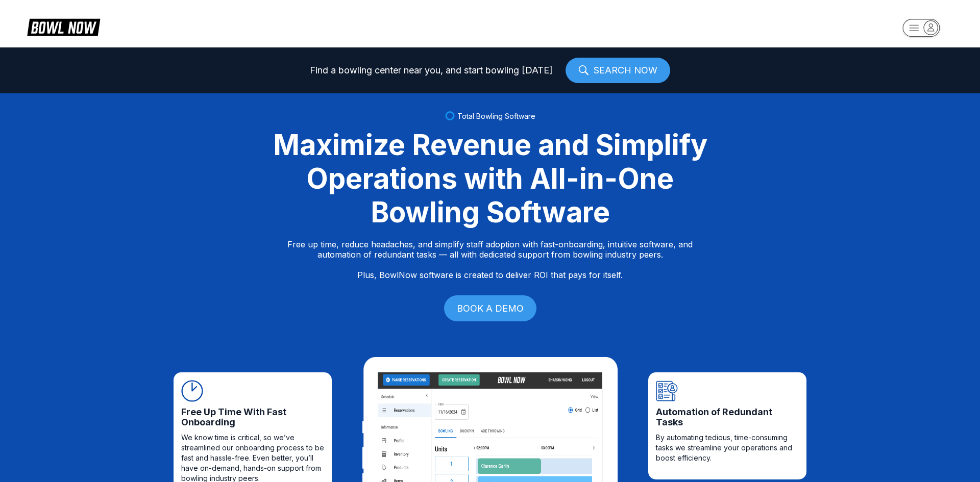 This screenshot has height=482, width=980. I want to click on p: Free up time, reduce headaches, and simplify staff adoption with fast-onboarding, intuitive softw..., so click(490, 259).